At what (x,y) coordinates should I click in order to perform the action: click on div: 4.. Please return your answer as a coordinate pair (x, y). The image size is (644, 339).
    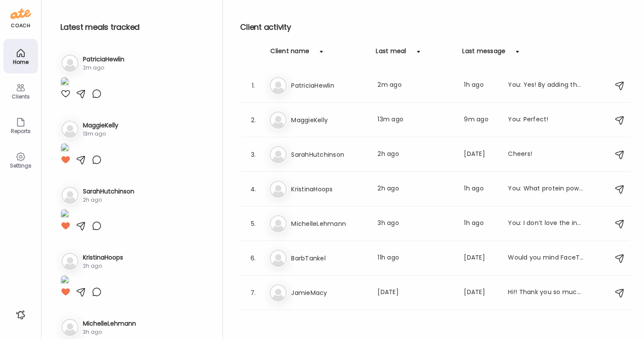
    Looking at the image, I should click on (253, 189).